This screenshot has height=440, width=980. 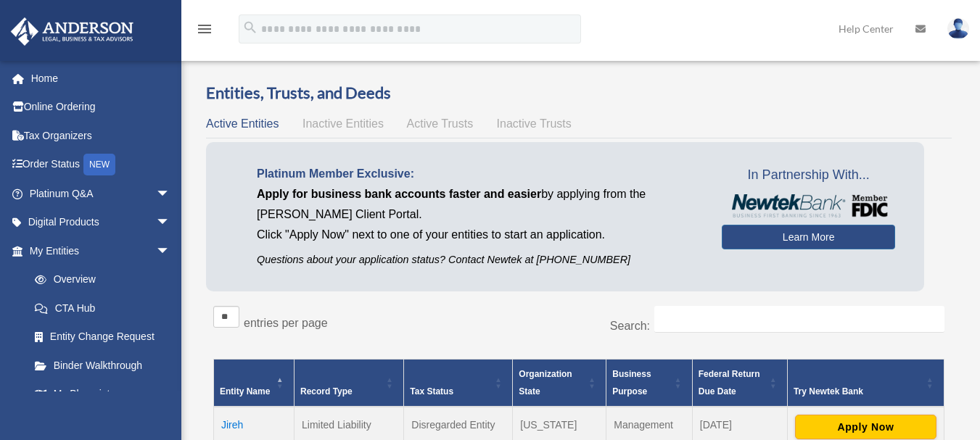 I want to click on span: Active Entities, so click(x=243, y=124).